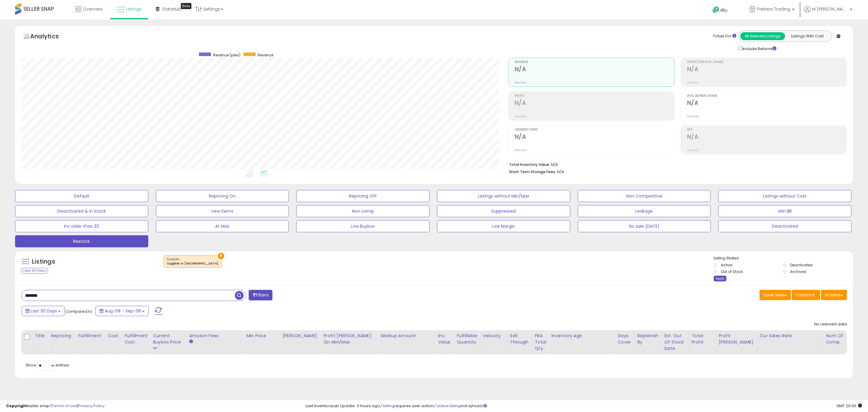 The height and width of the screenshot is (412, 868). I want to click on div: Days Cover, so click(625, 339).